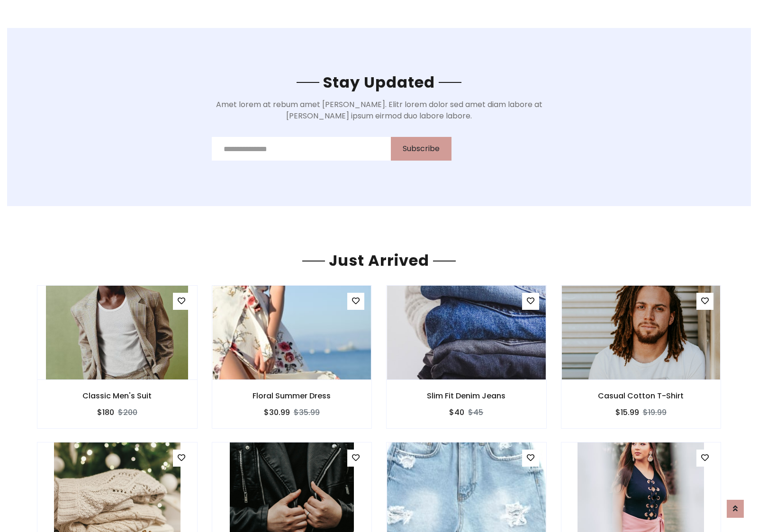  What do you see at coordinates (292, 396) in the screenshot?
I see `h6: Floral Summer Dress` at bounding box center [292, 396].